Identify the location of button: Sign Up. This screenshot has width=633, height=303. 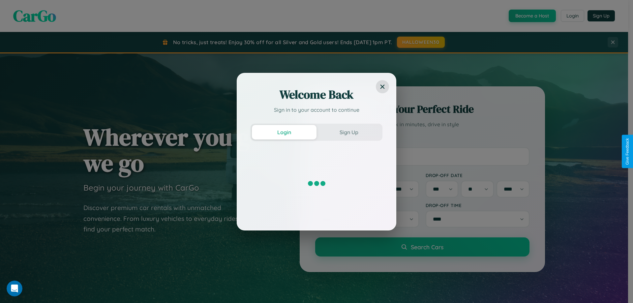
(349, 132).